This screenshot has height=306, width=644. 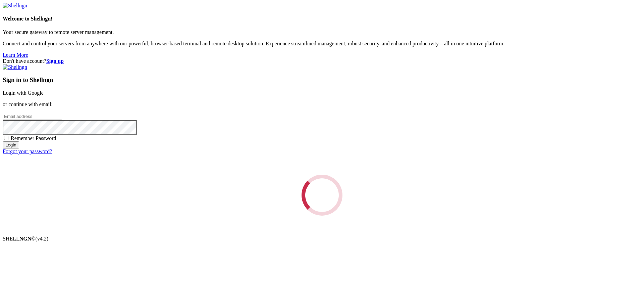 I want to click on input: Login, so click(x=11, y=144).